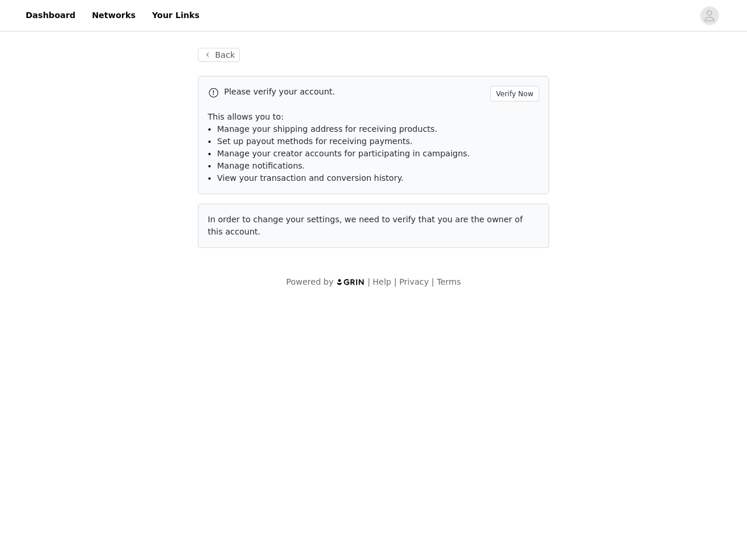  I want to click on a: Help, so click(383, 282).